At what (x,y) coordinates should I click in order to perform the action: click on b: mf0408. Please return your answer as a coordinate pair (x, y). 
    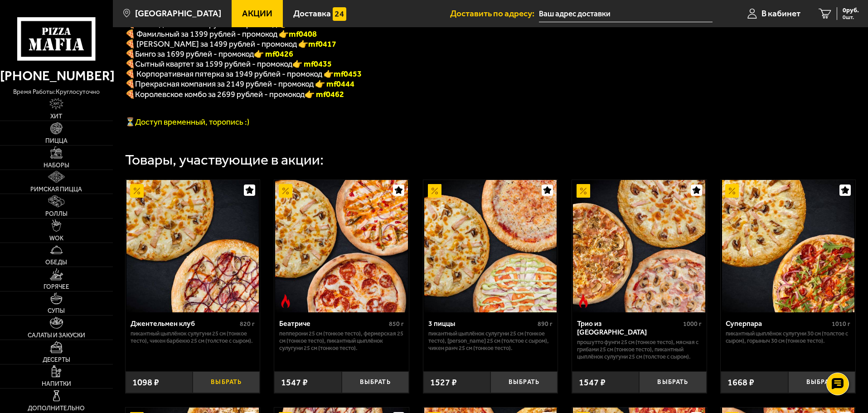
    Looking at the image, I should click on (303, 34).